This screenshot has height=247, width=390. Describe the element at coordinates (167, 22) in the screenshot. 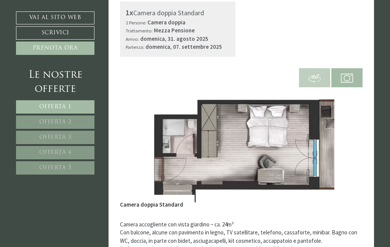

I see `b: Camera doppia` at that location.